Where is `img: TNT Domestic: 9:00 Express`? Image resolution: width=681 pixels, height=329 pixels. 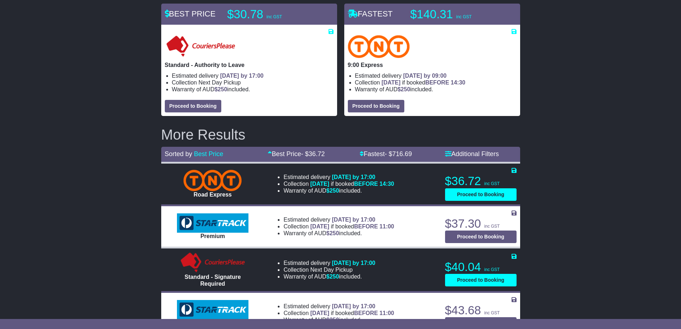 img: TNT Domestic: 9:00 Express is located at coordinates (379, 47).